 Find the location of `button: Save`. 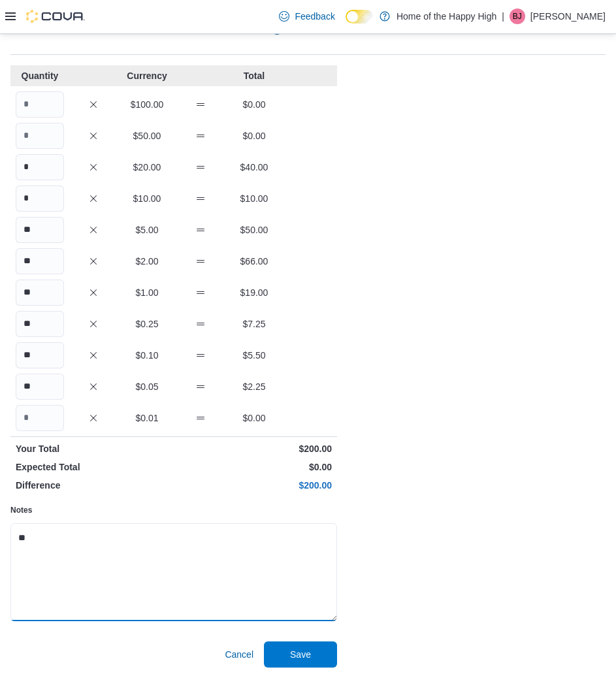

button: Save is located at coordinates (300, 655).